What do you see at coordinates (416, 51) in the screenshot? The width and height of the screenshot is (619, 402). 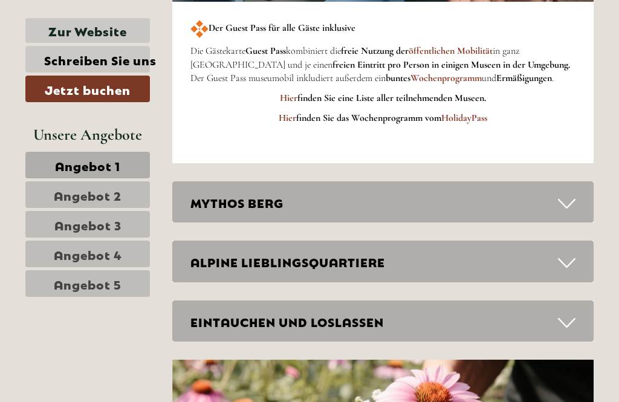 I see `strong: freie Nutzung der` at bounding box center [416, 51].